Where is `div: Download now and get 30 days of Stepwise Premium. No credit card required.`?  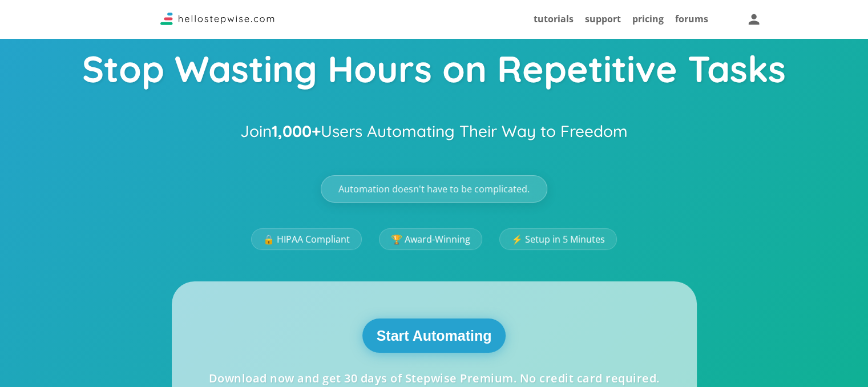
div: Download now and get 30 days of Stepwise Premium. No credit card required. is located at coordinates (434, 378).